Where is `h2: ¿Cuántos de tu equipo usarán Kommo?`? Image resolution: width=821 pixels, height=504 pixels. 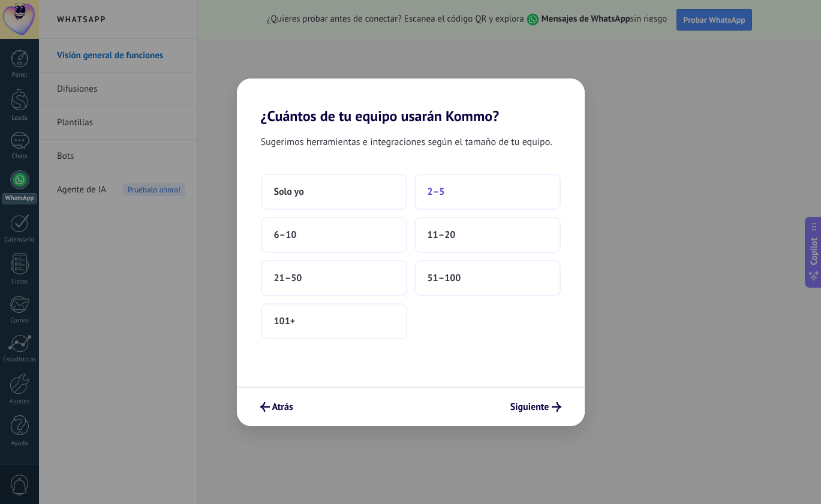 h2: ¿Cuántos de tu equipo usarán Kommo? is located at coordinates (411, 102).